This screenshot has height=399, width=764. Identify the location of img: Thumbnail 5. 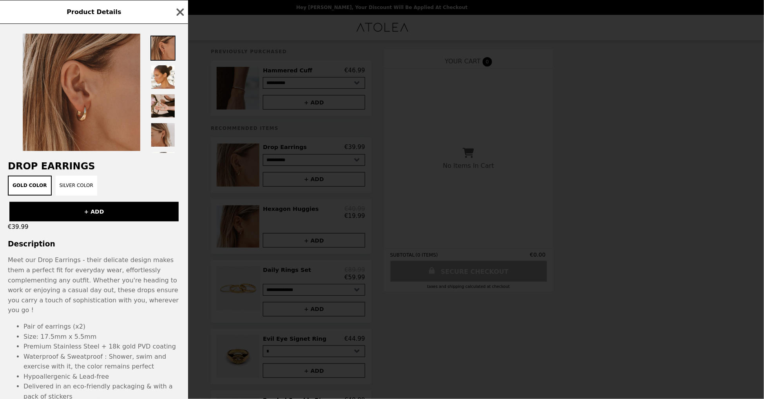
(163, 164).